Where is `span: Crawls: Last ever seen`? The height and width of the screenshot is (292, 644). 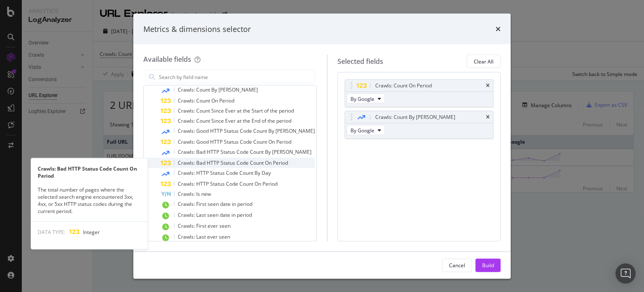 span: Crawls: Last ever seen is located at coordinates (204, 237).